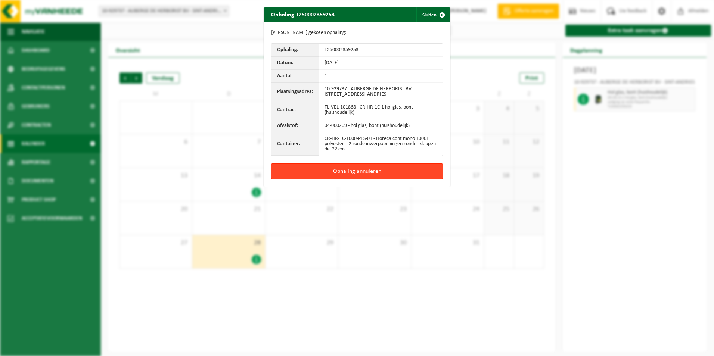  I want to click on h2: Ophaling T250002359253, so click(303, 15).